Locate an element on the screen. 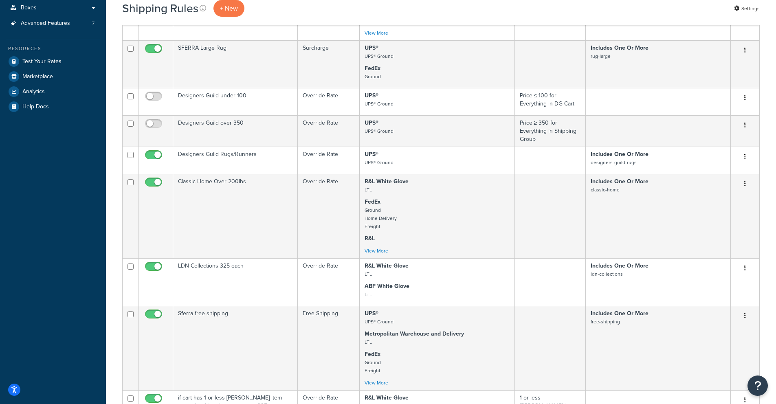  td: Designers Guild under 100 is located at coordinates (235, 101).